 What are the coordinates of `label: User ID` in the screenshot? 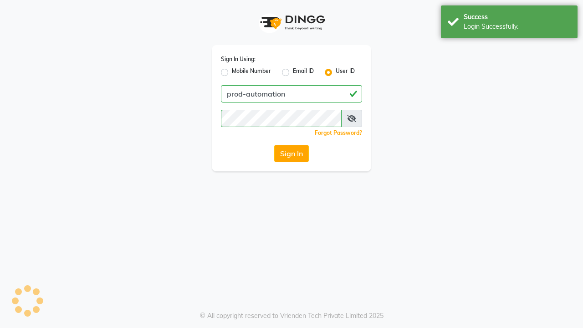 It's located at (345, 72).